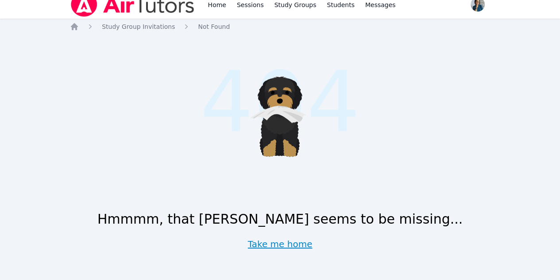 The height and width of the screenshot is (280, 560). Describe the element at coordinates (381, 5) in the screenshot. I see `span: Messages` at that location.